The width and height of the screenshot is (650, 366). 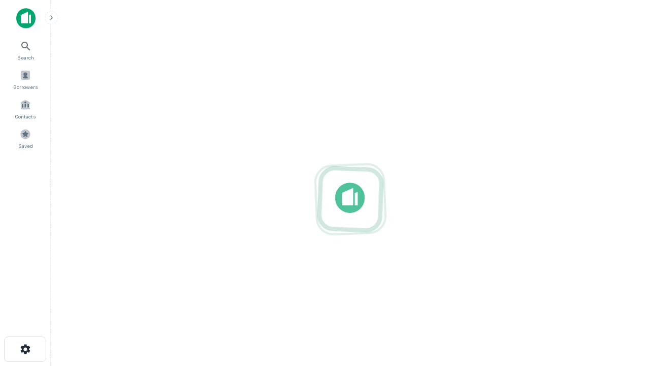 I want to click on div: Contacts, so click(x=25, y=109).